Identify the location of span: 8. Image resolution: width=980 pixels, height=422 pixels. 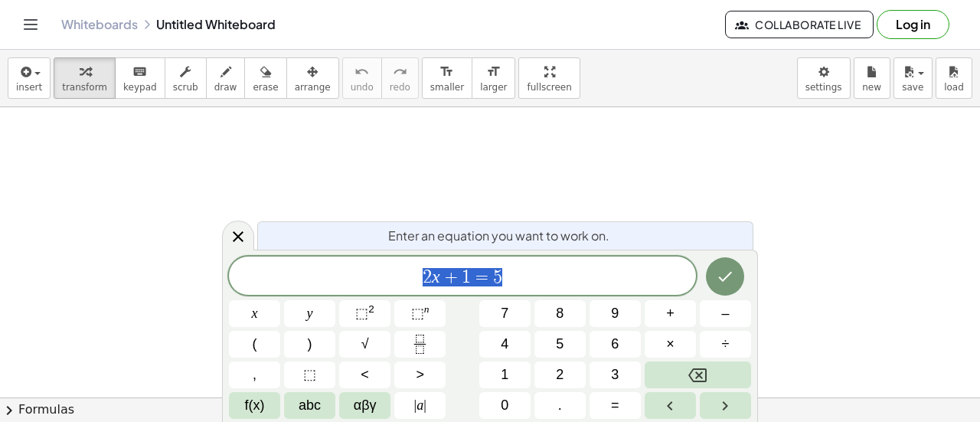
(559, 313).